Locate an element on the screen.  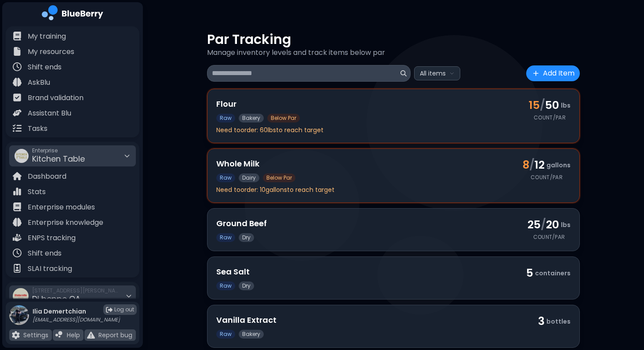
span: dairy is located at coordinates (249, 178).